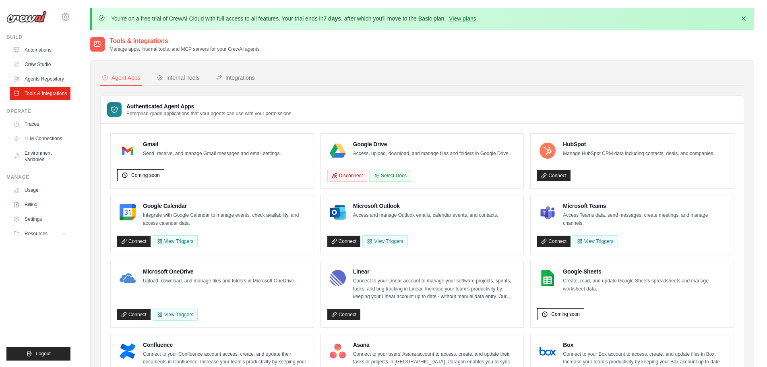 This screenshot has height=367, width=767. Describe the element at coordinates (645, 285) in the screenshot. I see `p: Create, read, and update Google Sheets spreadsheets and manage worksheet data.` at that location.